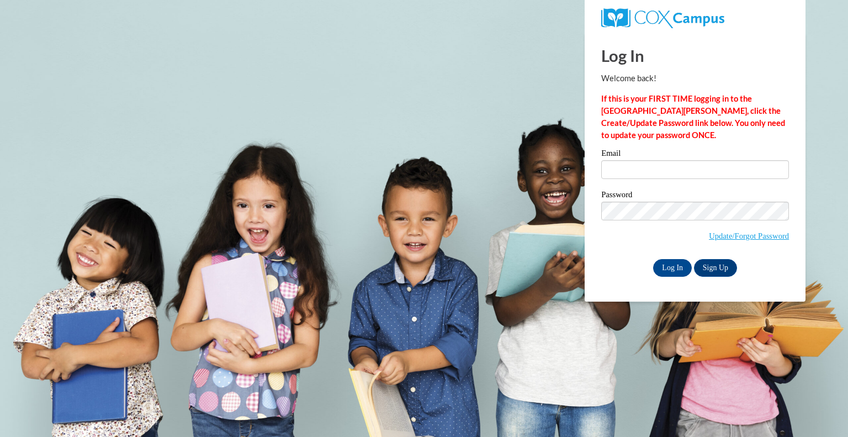  What do you see at coordinates (672, 268) in the screenshot?
I see `input: Log In` at bounding box center [672, 268].